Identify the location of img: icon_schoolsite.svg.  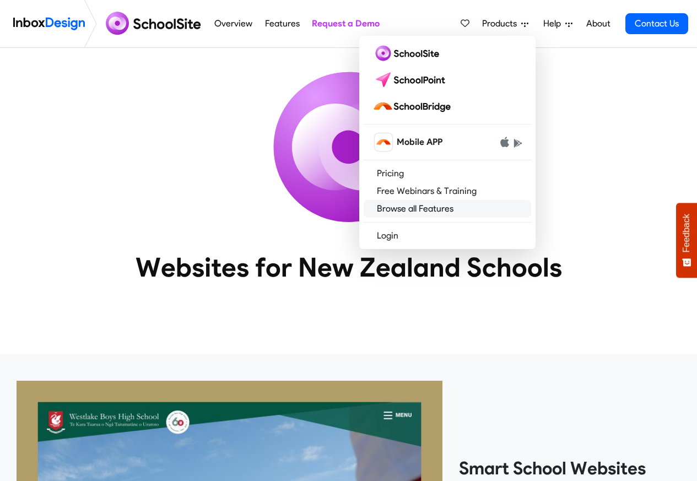
(349, 147).